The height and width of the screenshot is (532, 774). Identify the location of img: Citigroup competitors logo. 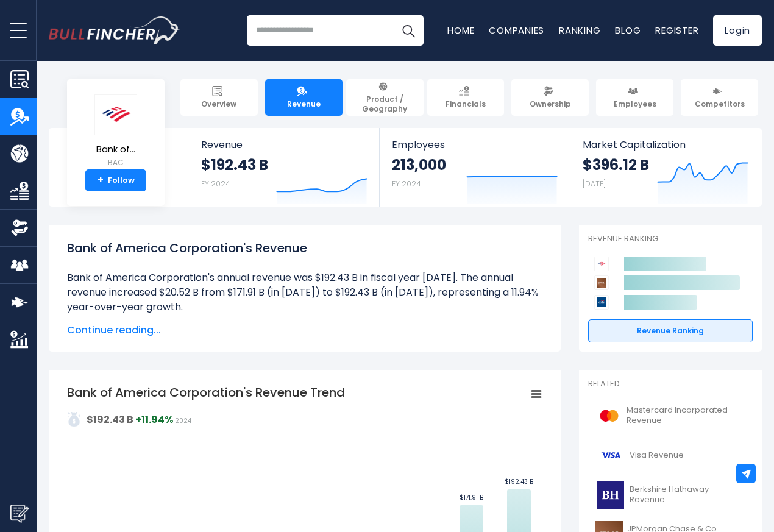
(602, 302).